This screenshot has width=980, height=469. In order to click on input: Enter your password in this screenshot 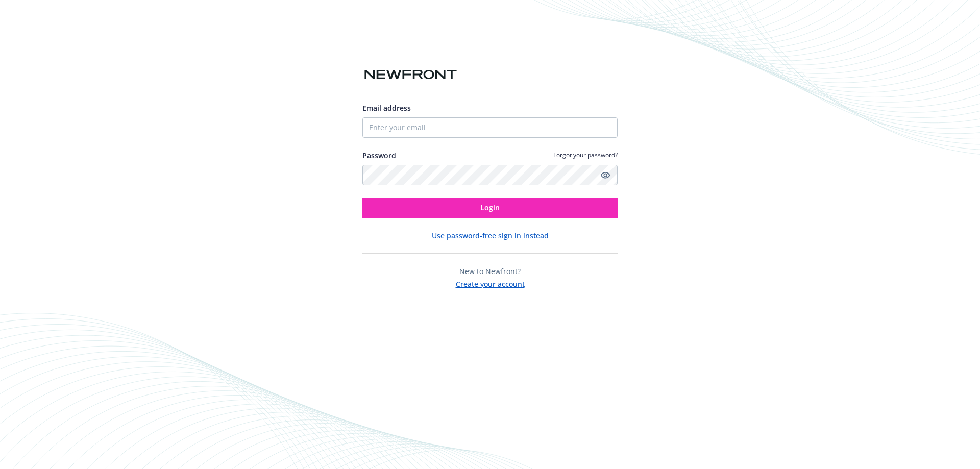, I will do `click(490, 175)`.